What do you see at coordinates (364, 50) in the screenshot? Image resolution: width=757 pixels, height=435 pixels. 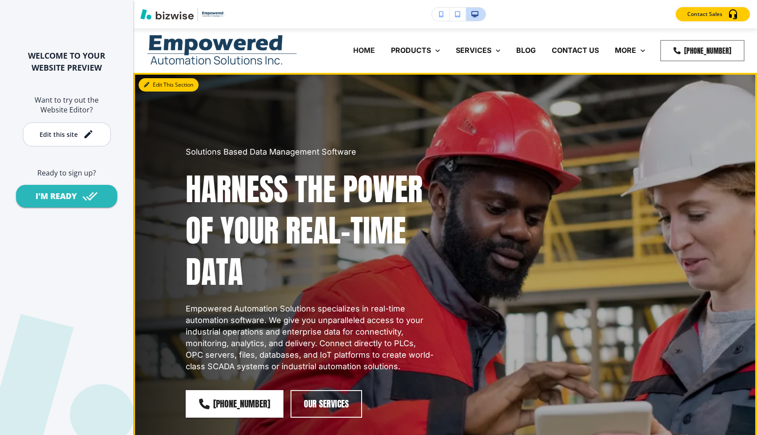 I see `p: HOME` at bounding box center [364, 50].